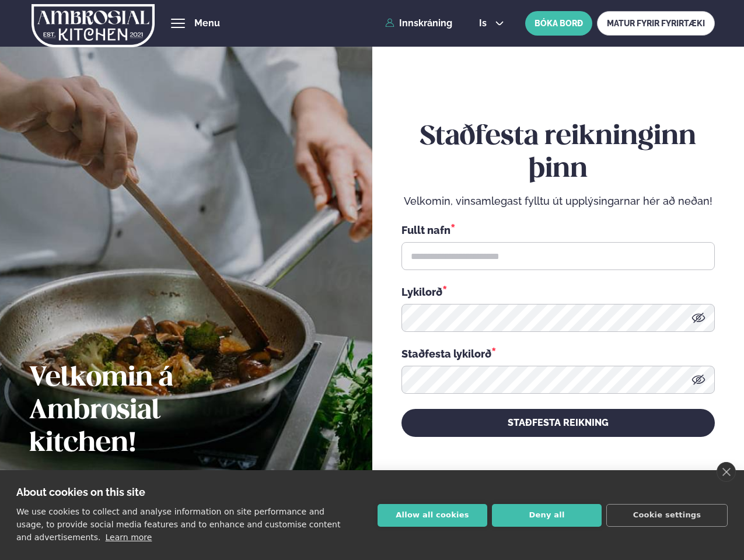 This screenshot has width=744, height=560. What do you see at coordinates (80, 492) in the screenshot?
I see `strong: About cookies on this site` at bounding box center [80, 492].